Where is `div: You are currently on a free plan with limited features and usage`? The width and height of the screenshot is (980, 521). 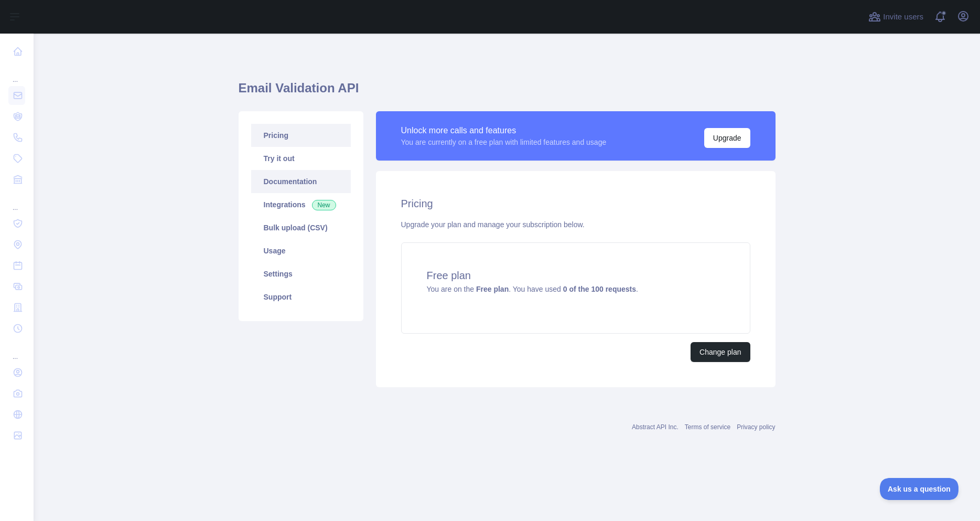 div: You are currently on a free plan with limited features and usage is located at coordinates (504, 142).